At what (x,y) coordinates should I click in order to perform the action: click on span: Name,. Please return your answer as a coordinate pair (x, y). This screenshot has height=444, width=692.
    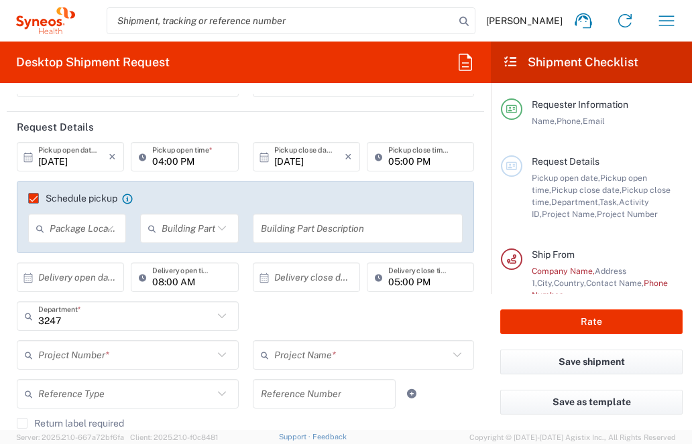
    Looking at the image, I should click on (544, 121).